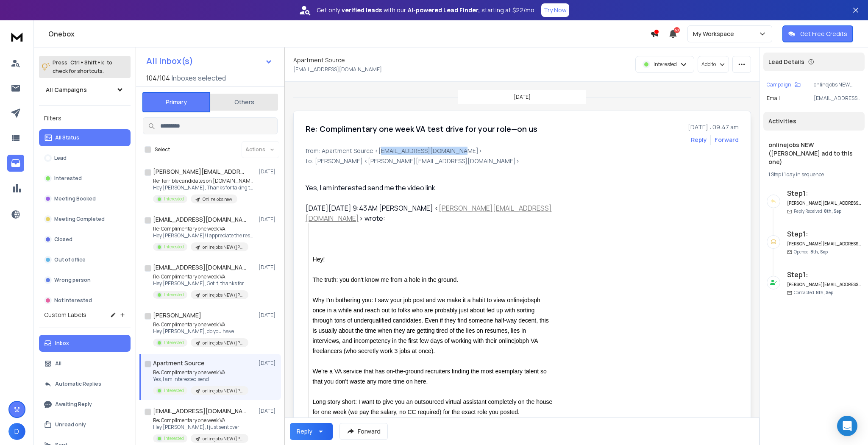 The width and height of the screenshot is (868, 445). Describe the element at coordinates (364, 431) in the screenshot. I see `button: Forward` at that location.